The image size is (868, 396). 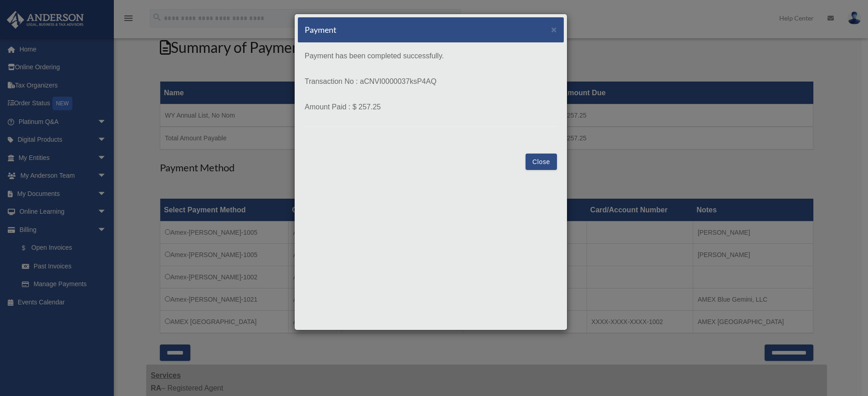 I want to click on p: Payment has been completed successfully., so click(x=431, y=56).